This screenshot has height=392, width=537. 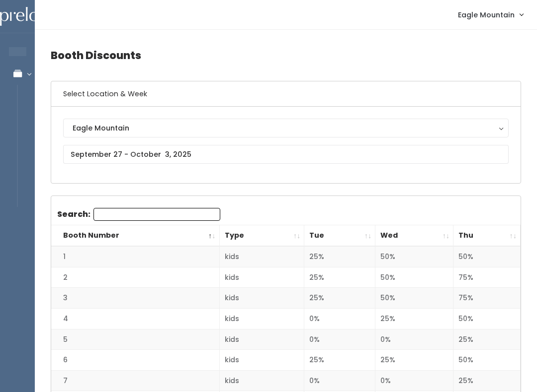 What do you see at coordinates (135, 236) in the screenshot?
I see `th: Booth Number: activate to sort column descending` at bounding box center [135, 236].